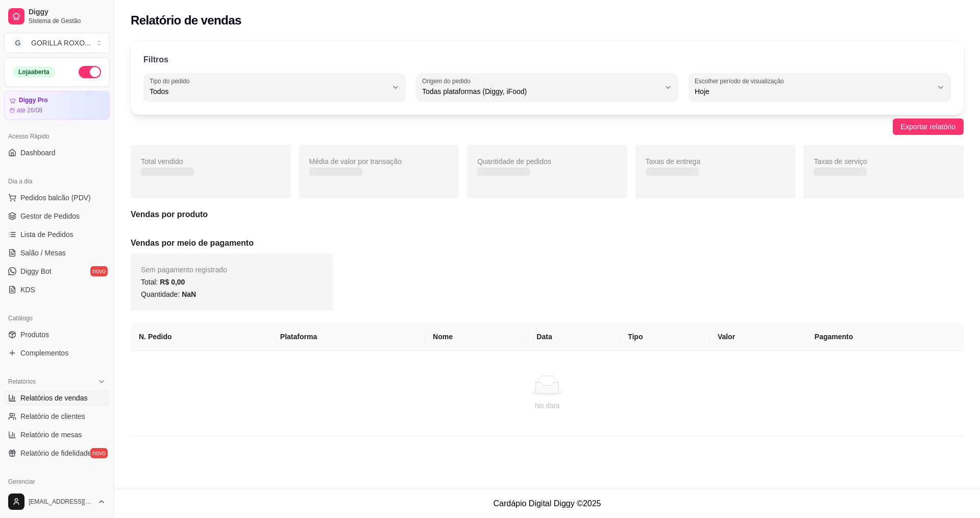  What do you see at coordinates (90, 72) in the screenshot?
I see `button: Alterar Status` at bounding box center [90, 72].